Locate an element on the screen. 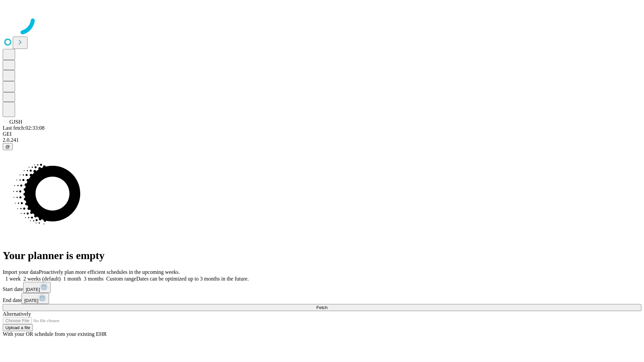 The width and height of the screenshot is (644, 362). span: Last fetch: 02:33:08 is located at coordinates (23, 128).